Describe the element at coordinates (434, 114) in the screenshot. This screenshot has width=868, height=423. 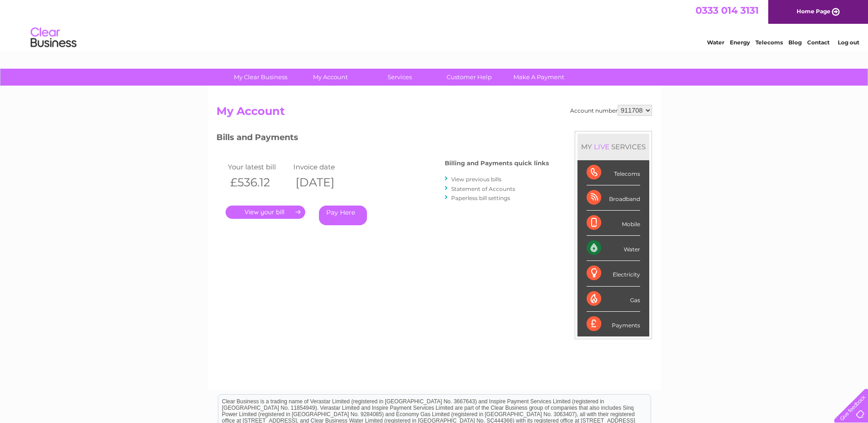
I see `h2: My Account` at that location.